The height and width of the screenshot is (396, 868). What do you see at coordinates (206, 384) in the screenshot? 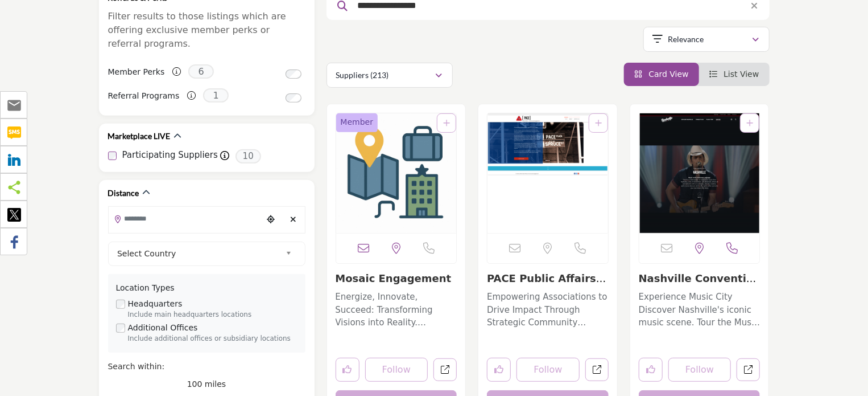
I see `span: 100 miles` at bounding box center [206, 384].